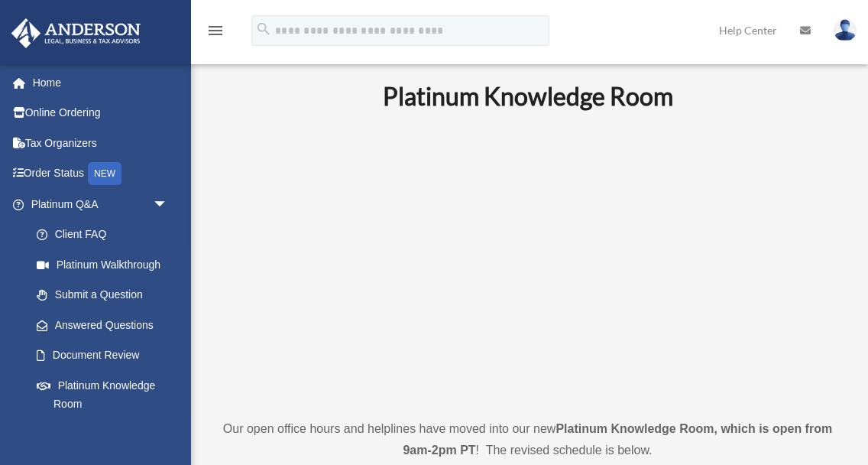 The image size is (868, 465). Describe the element at coordinates (107, 235) in the screenshot. I see `a: Client FAQ` at that location.